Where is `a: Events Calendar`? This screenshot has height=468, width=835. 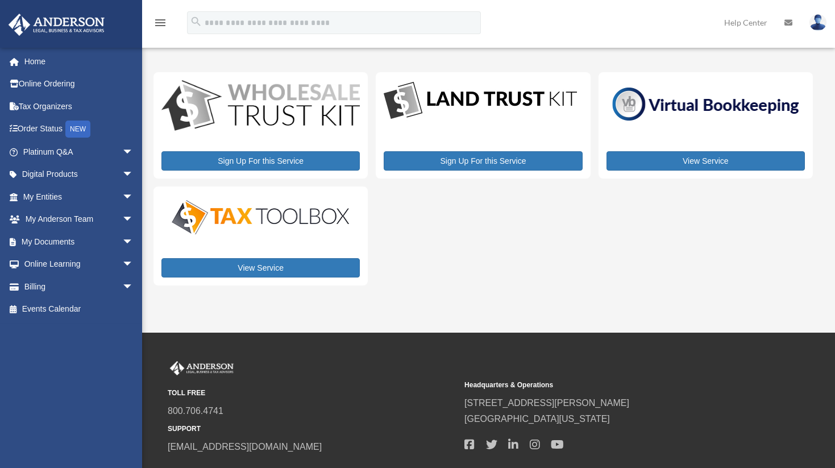 a: Events Calendar is located at coordinates (79, 309).